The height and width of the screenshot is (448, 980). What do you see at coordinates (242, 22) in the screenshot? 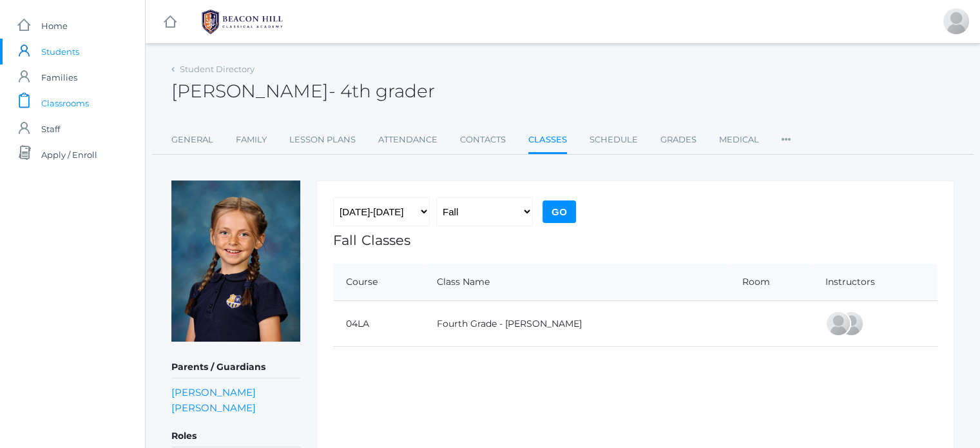
I see `img: BHCALogos-05-308ed15e86a5a0abce9b8dd61676a3503ac9727e845dece92d48e8588c001991.png` at bounding box center [242, 22].